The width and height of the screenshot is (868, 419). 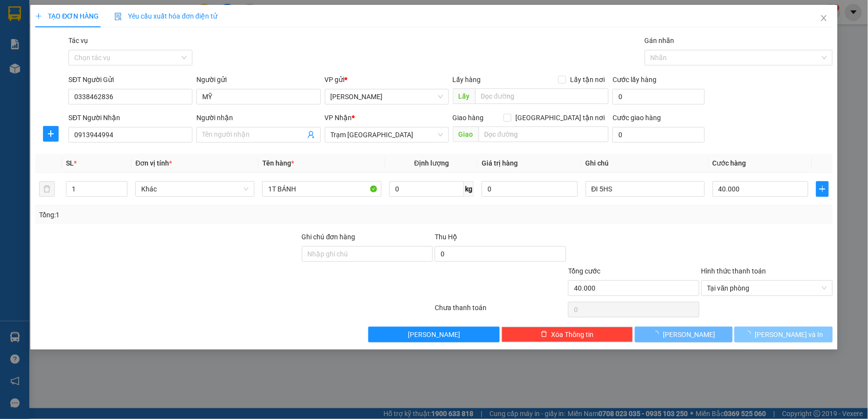 I want to click on label: Gán nhãn, so click(x=659, y=41).